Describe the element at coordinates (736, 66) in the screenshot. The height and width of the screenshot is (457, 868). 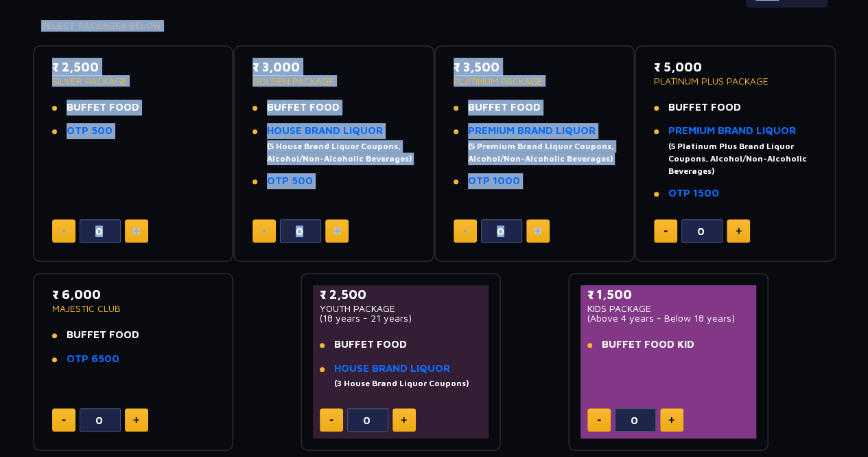
I see `p: ₹ 5,000` at that location.